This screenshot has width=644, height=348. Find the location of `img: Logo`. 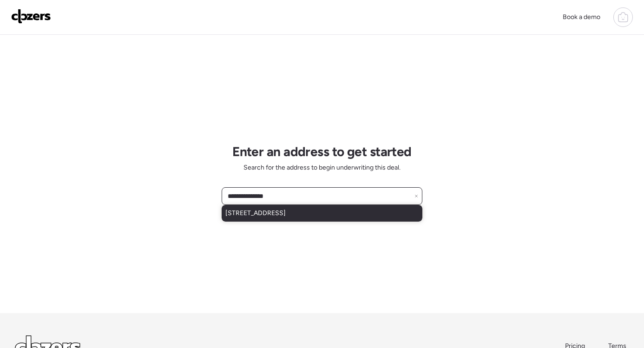

img: Logo is located at coordinates (31, 16).